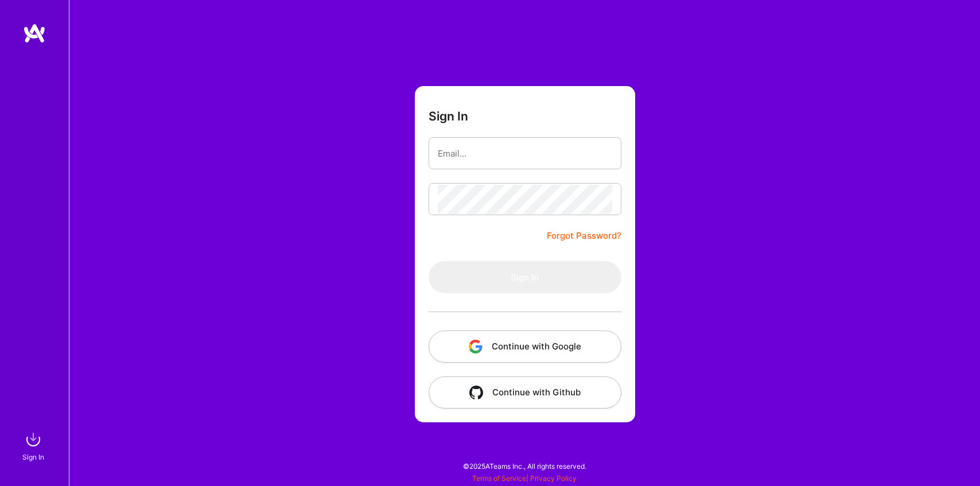 The width and height of the screenshot is (980, 486). What do you see at coordinates (526, 392) in the screenshot?
I see `button: Continue with Github` at bounding box center [526, 392].